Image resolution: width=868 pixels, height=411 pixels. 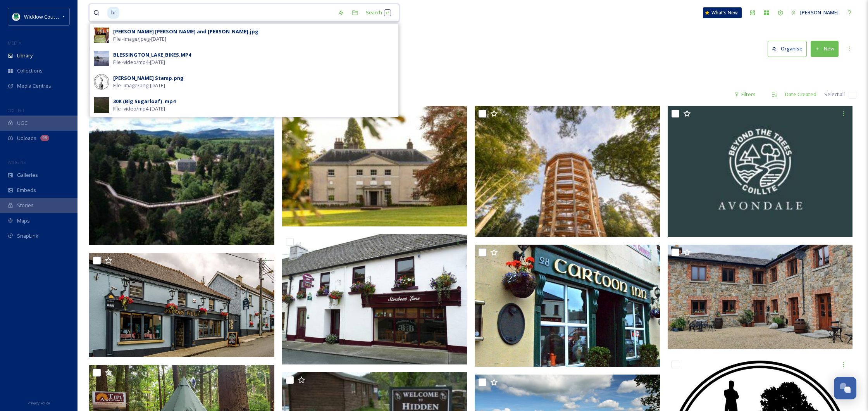 What do you see at coordinates (182, 175) in the screenshot?
I see `img: avondale-beyond-the-trees-walkway.jpg` at bounding box center [182, 175].